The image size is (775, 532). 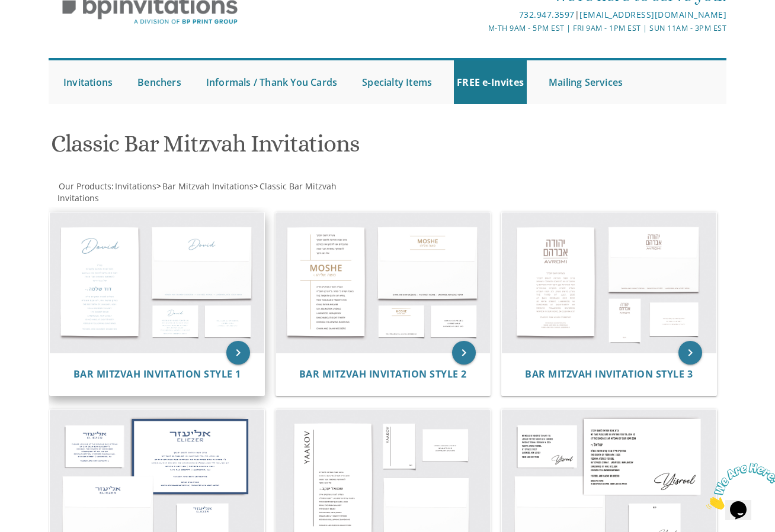 What do you see at coordinates (397, 82) in the screenshot?
I see `a: Specialty Items` at bounding box center [397, 82].